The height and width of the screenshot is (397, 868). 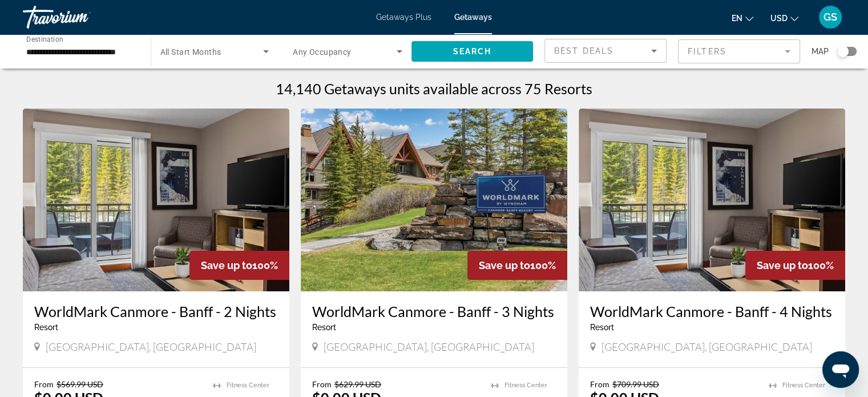 I want to click on span: Destination, so click(x=44, y=39).